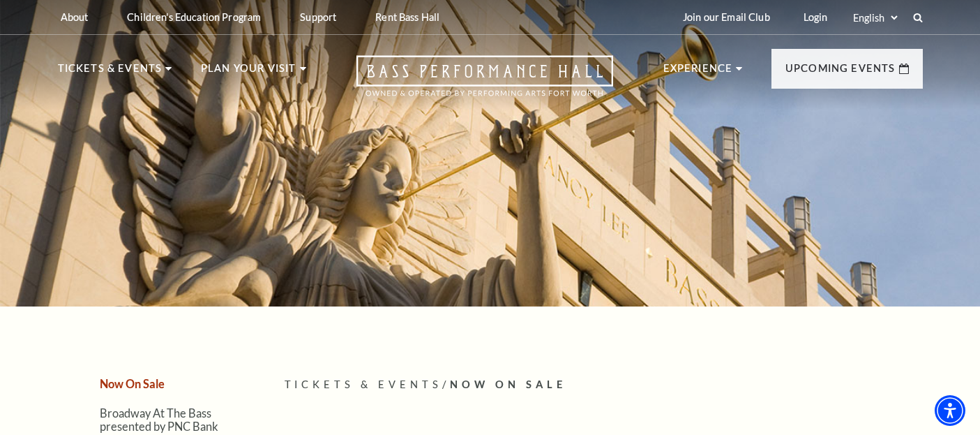  What do you see at coordinates (485, 83) in the screenshot?
I see `a: Open this option` at bounding box center [485, 83].